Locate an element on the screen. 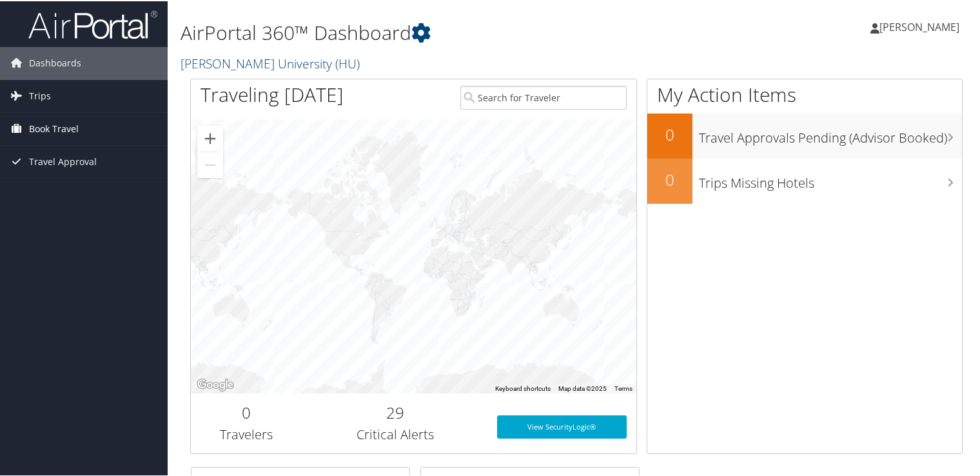 The width and height of the screenshot is (980, 476). button: Keyboard shortcuts is located at coordinates (523, 388).